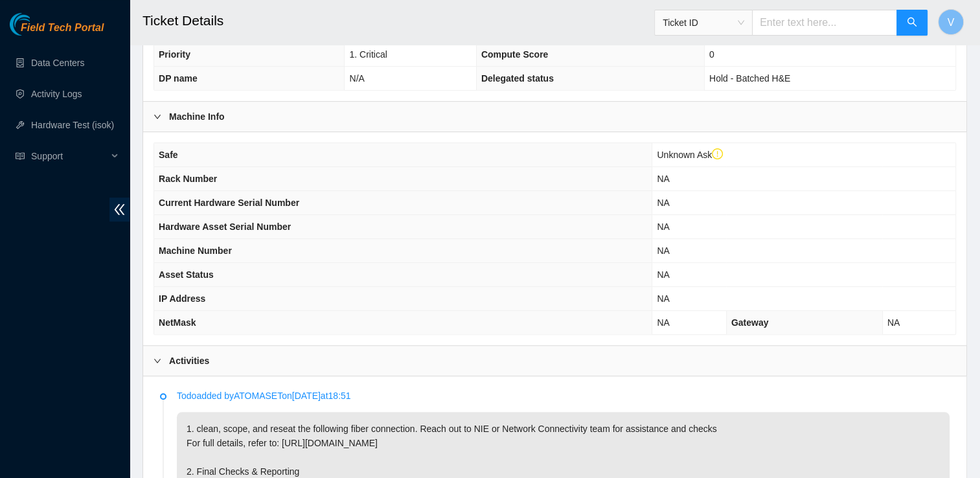  Describe the element at coordinates (38, 24) in the screenshot. I see `img: Akamai Technologies` at that location.